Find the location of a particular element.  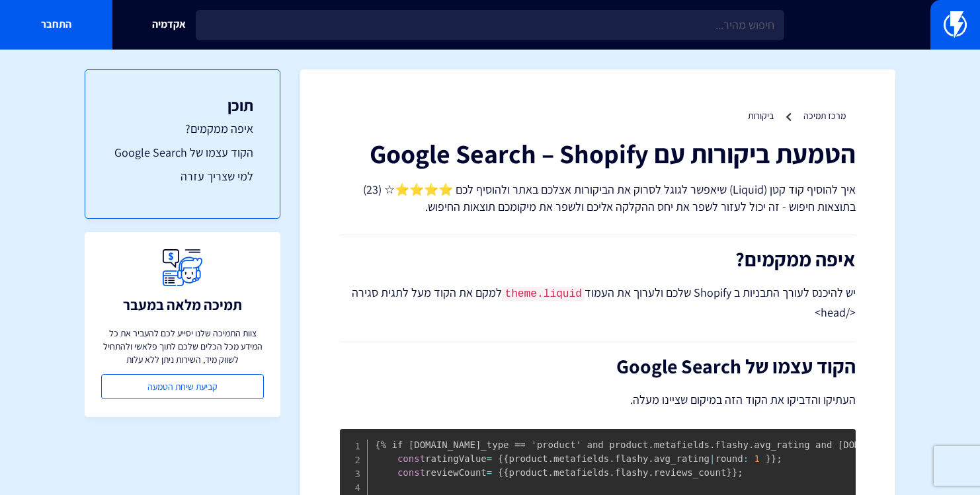

p: יש להיכנס לעורך התבניות ב Shopify שלכם ולערוך את העמוד למקם את הקוד מעל לתגית סגירה </head> is located at coordinates (598, 302).